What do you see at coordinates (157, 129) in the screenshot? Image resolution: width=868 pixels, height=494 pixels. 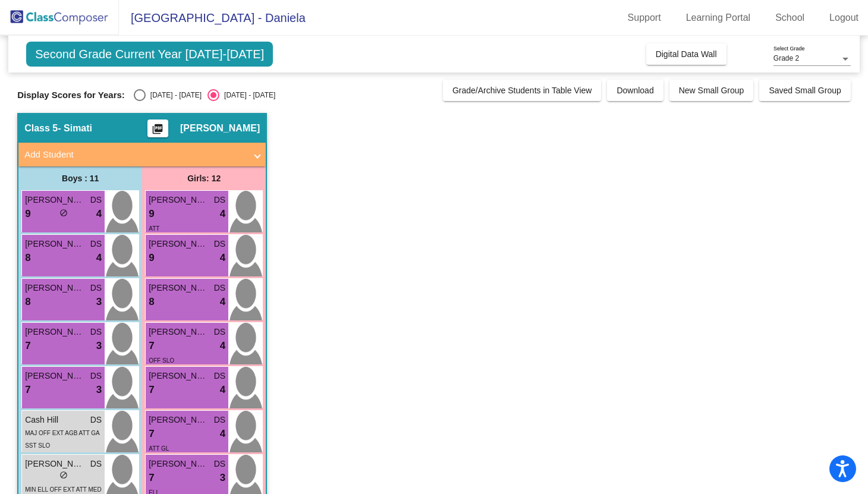 I see `button: Print Students Details` at bounding box center [157, 129].